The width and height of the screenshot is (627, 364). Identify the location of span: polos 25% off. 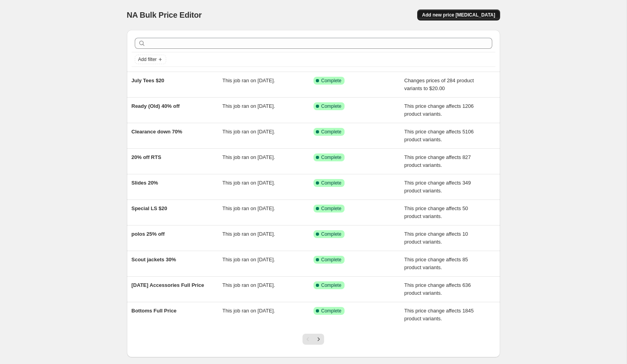
(148, 233).